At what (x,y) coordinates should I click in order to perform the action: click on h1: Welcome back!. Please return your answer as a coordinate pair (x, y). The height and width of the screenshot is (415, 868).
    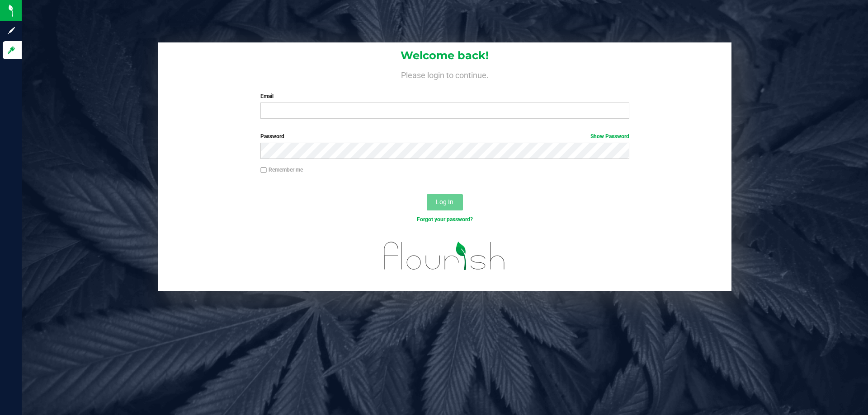
    Looking at the image, I should click on (445, 55).